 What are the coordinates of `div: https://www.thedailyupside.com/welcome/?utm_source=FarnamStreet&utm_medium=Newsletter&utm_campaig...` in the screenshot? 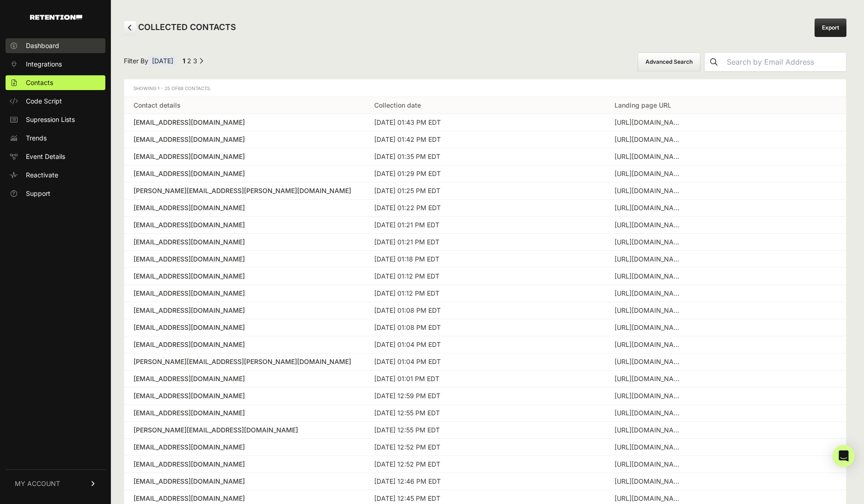 It's located at (649, 362).